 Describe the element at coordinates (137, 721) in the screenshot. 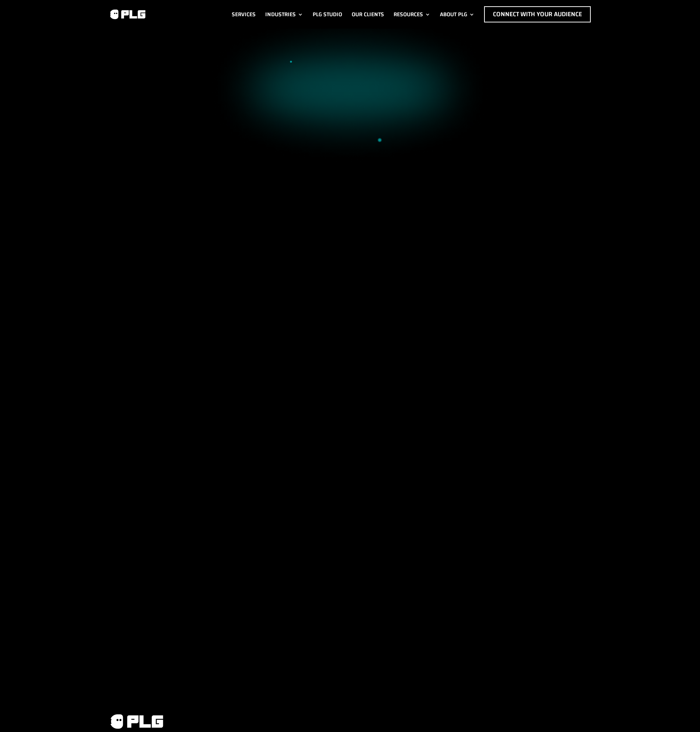

I see `img: PLG logo` at that location.